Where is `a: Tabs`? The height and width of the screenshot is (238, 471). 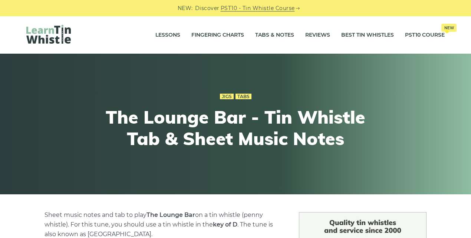 a: Tabs is located at coordinates (243, 97).